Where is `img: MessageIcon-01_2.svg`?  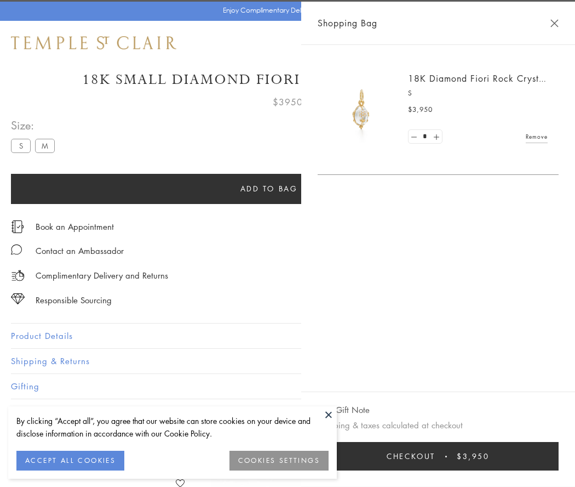 img: MessageIcon-01_2.svg is located at coordinates (16, 249).